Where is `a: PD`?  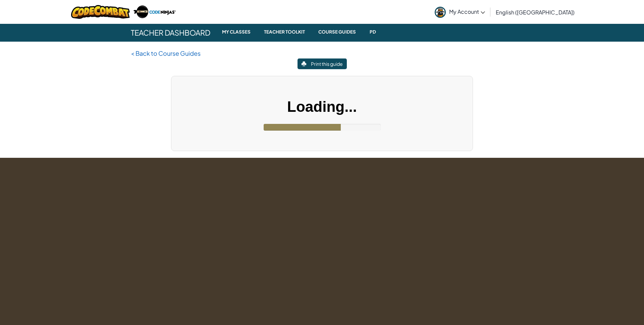
a: PD is located at coordinates (373, 33).